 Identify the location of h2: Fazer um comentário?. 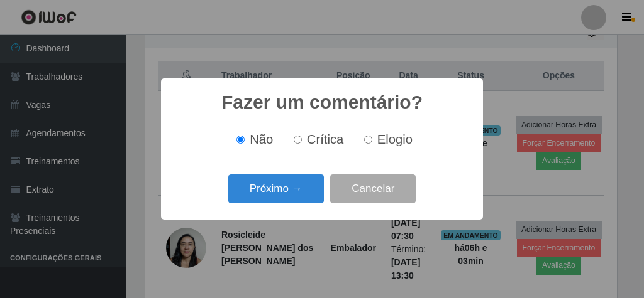
(322, 102).